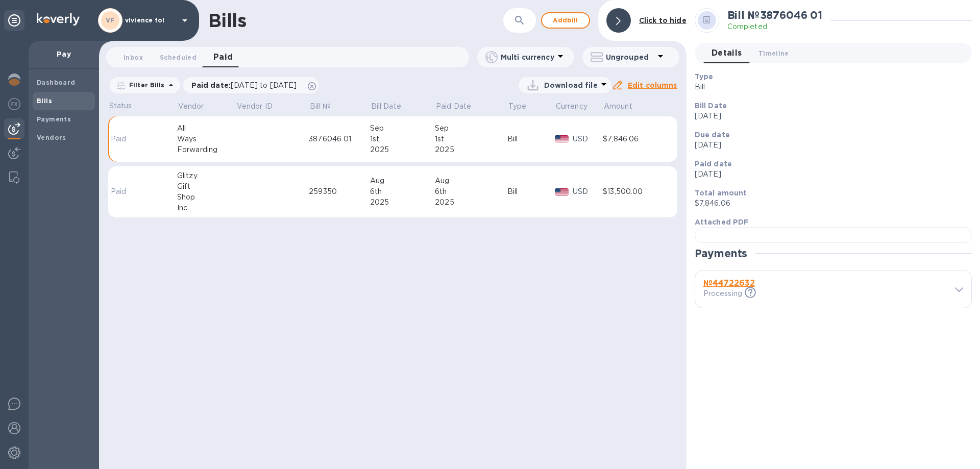  What do you see at coordinates (729, 283) in the screenshot?
I see `b: № 44722632` at bounding box center [729, 283].